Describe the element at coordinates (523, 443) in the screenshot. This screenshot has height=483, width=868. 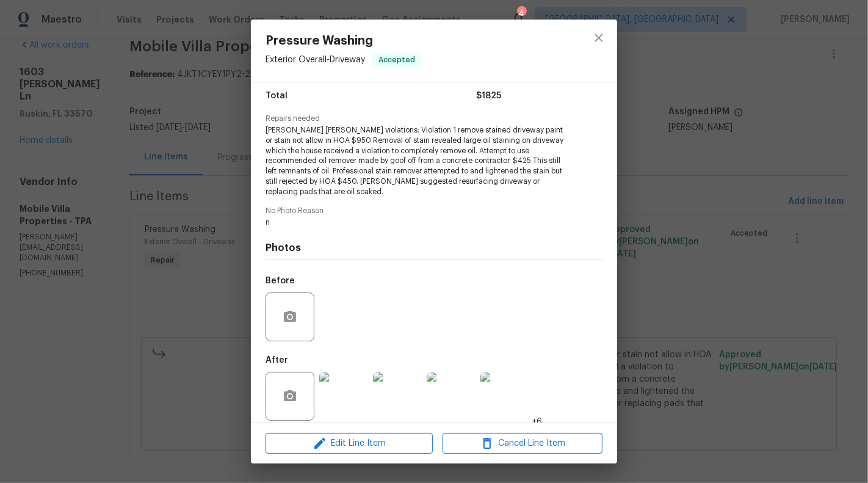
I see `button: Cancel Line Item` at that location.